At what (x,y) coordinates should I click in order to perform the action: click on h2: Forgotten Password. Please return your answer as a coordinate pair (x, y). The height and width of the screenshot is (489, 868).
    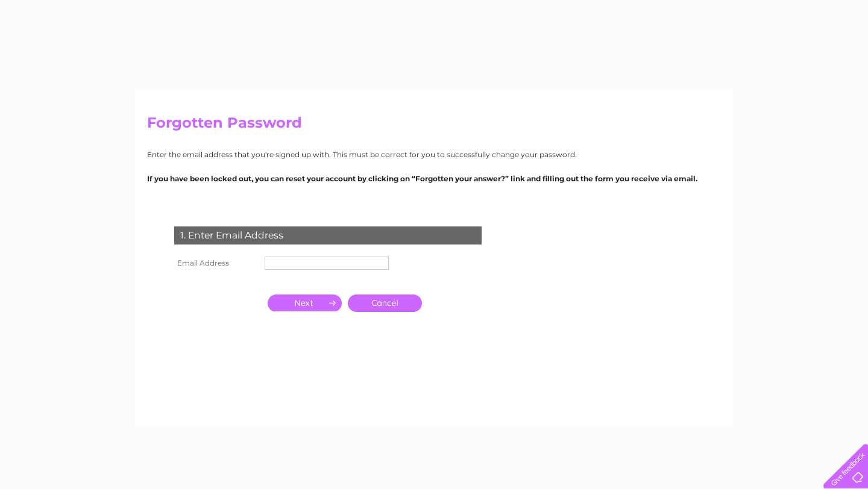
    Looking at the image, I should click on (434, 126).